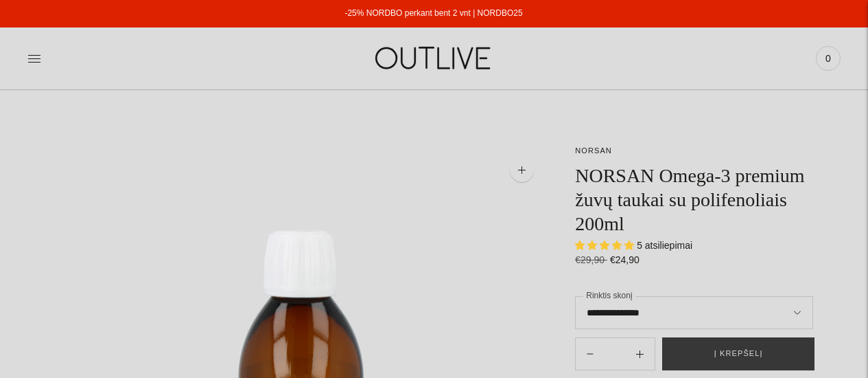 The width and height of the screenshot is (868, 378). What do you see at coordinates (694, 199) in the screenshot?
I see `h1: NORSAN Omega-3 premium žuvų taukai su polifenoliais 200ml` at bounding box center [694, 199].